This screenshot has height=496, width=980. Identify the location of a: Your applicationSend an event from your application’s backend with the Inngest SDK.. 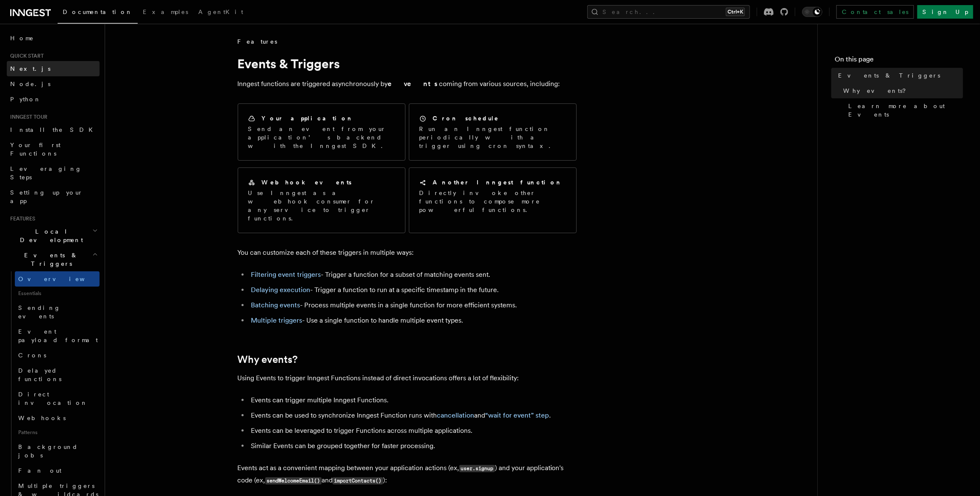
(321, 132).